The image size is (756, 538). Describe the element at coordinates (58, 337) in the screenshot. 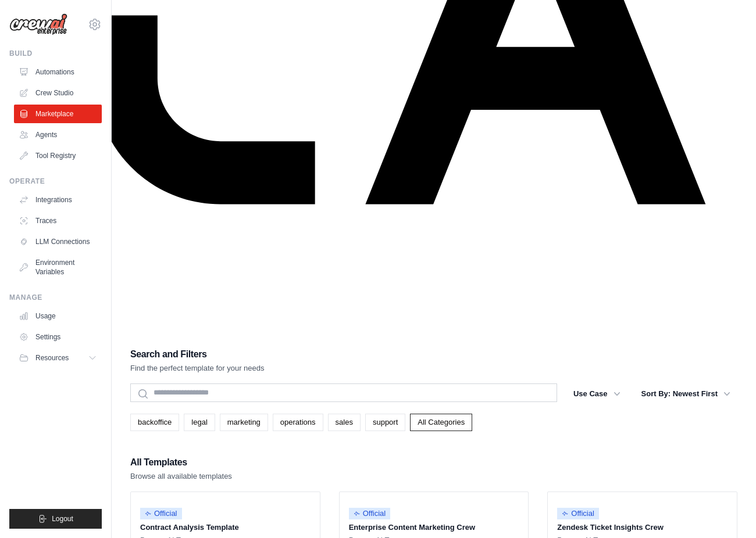

I see `a: Settings` at that location.